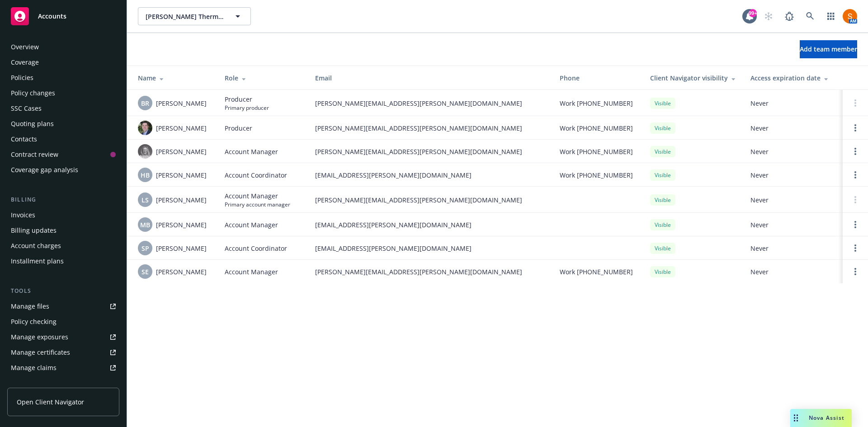 The image size is (868, 427). Describe the element at coordinates (63, 109) in the screenshot. I see `a: SSC Cases` at that location.